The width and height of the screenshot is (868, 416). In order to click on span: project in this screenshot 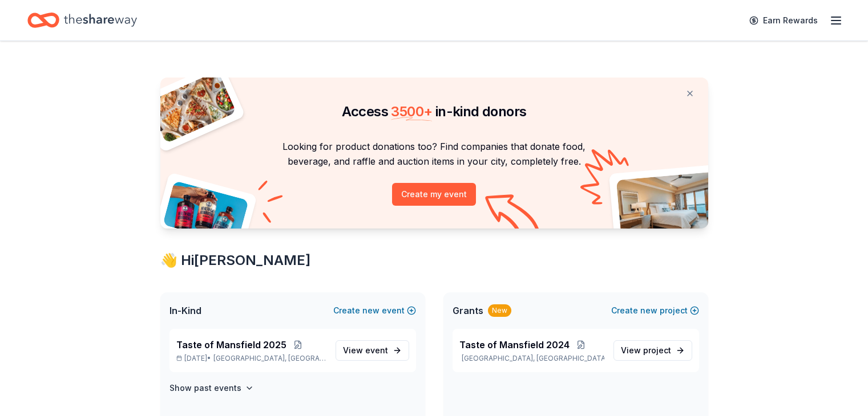, I will do `click(657, 350)`.